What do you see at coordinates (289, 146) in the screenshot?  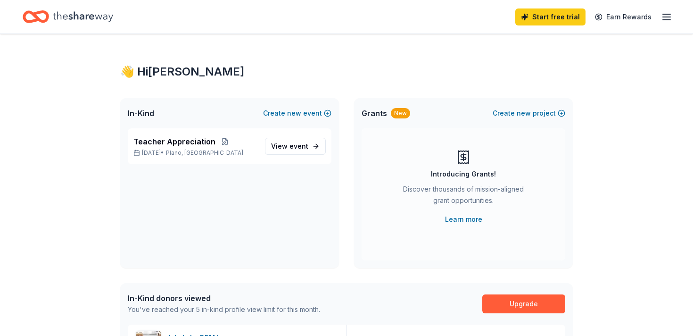 I see `span: View` at bounding box center [289, 146].